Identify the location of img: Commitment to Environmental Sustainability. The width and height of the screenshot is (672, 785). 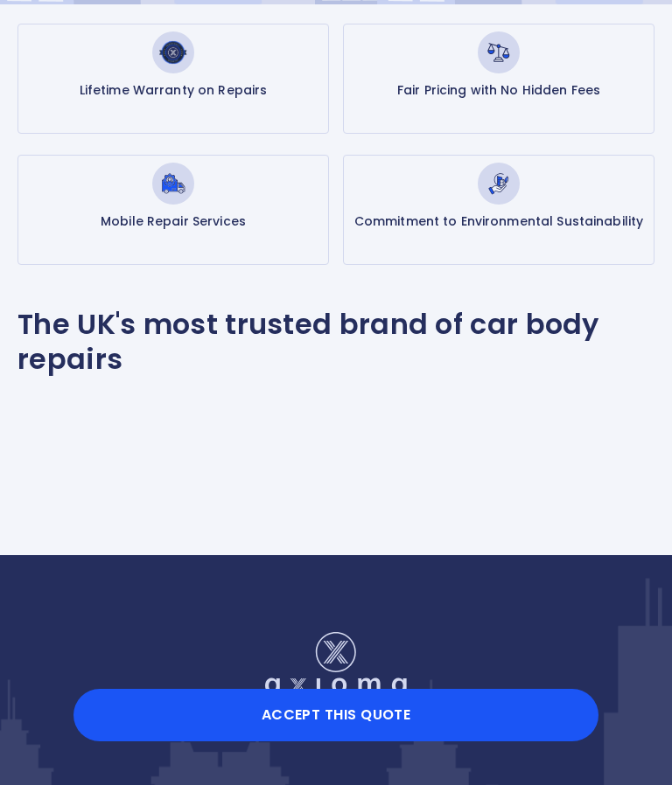
(499, 184).